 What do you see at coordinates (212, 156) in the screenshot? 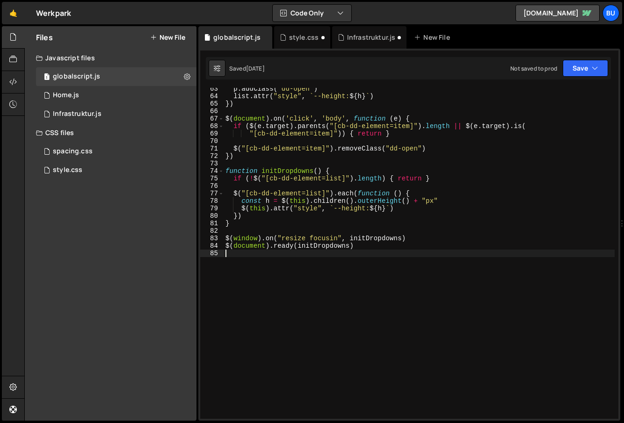
I see `div: 72` at bounding box center [212, 156].